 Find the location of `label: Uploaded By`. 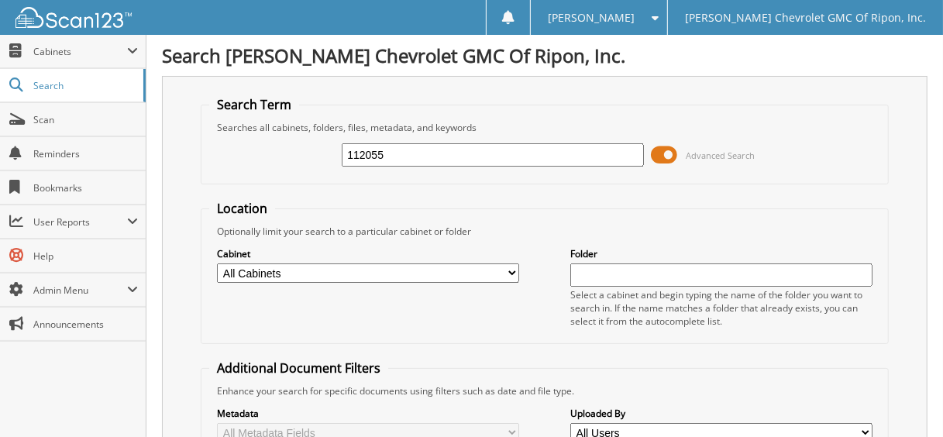

label: Uploaded By is located at coordinates (720, 413).